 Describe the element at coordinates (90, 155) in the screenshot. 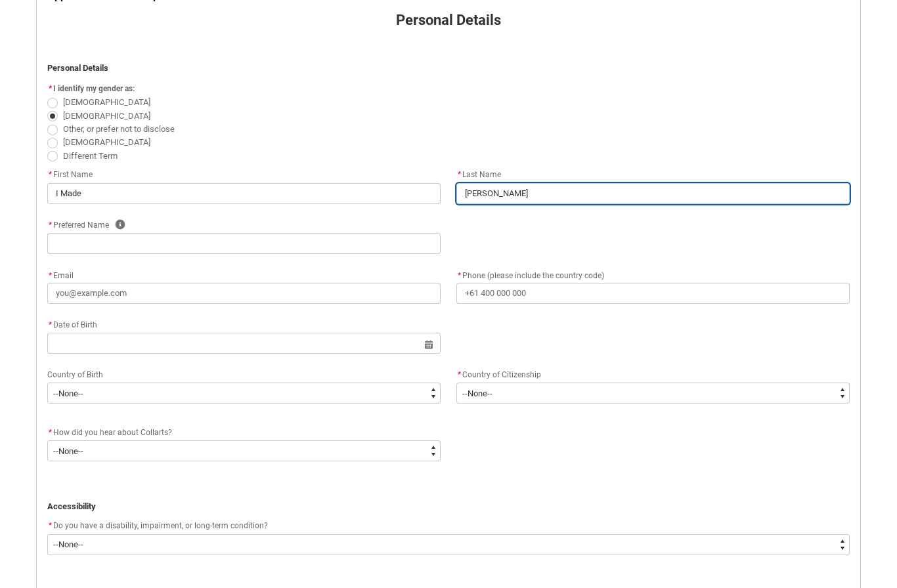

I see `span: Different Term` at that location.